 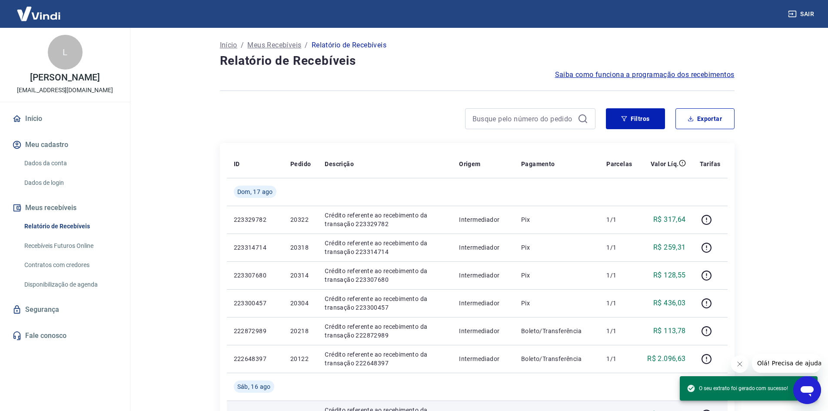 What do you see at coordinates (65, 310) in the screenshot?
I see `a: Segurança` at bounding box center [65, 310].